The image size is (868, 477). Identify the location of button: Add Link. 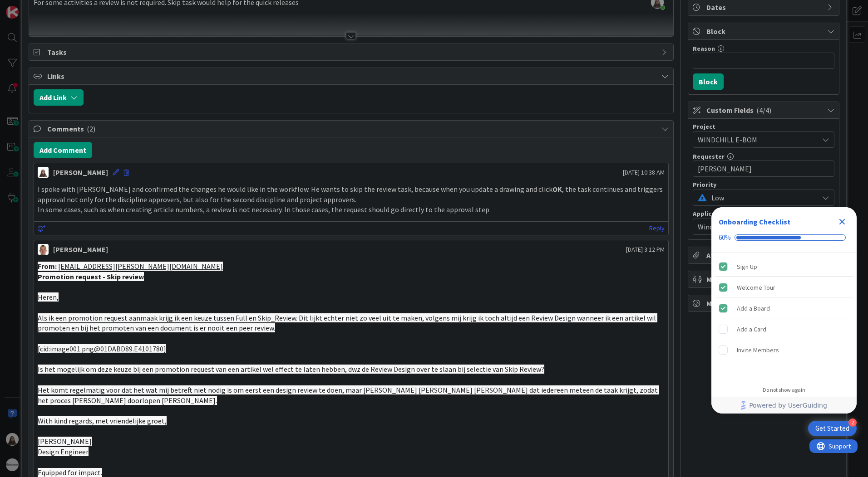
(59, 98).